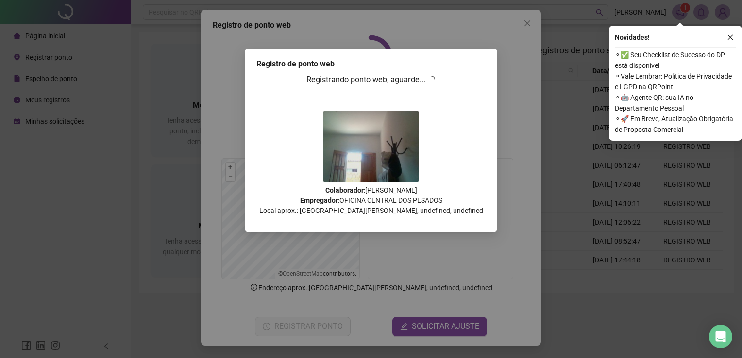  What do you see at coordinates (371, 64) in the screenshot?
I see `div: Registro de ponto web` at bounding box center [371, 64].